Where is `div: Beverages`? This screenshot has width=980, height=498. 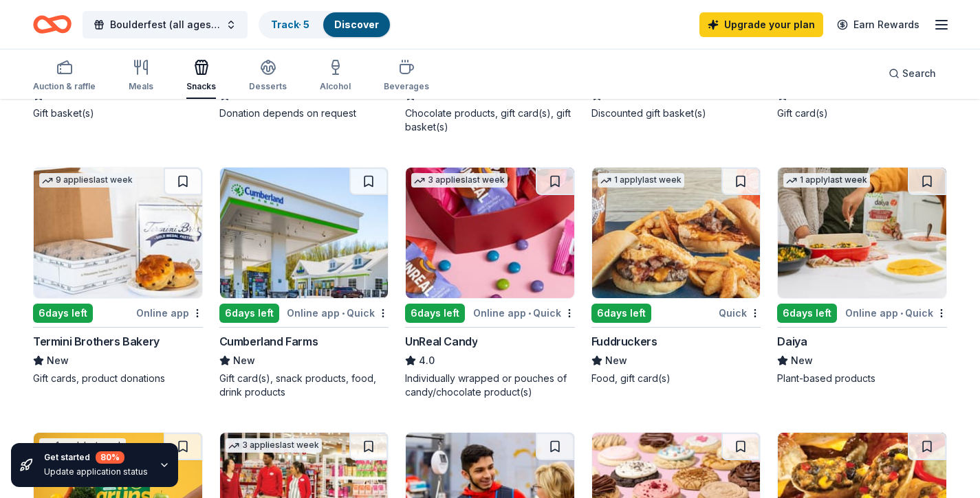 div: Beverages is located at coordinates (407, 86).